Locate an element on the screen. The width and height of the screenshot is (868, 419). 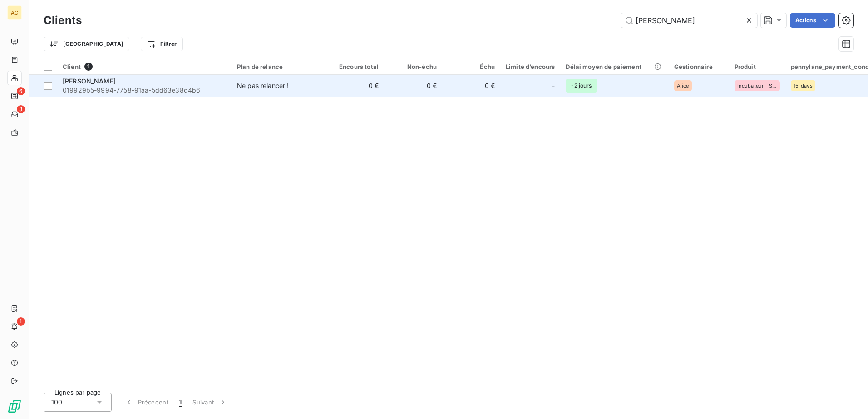
button: Filtrer is located at coordinates (161, 44).